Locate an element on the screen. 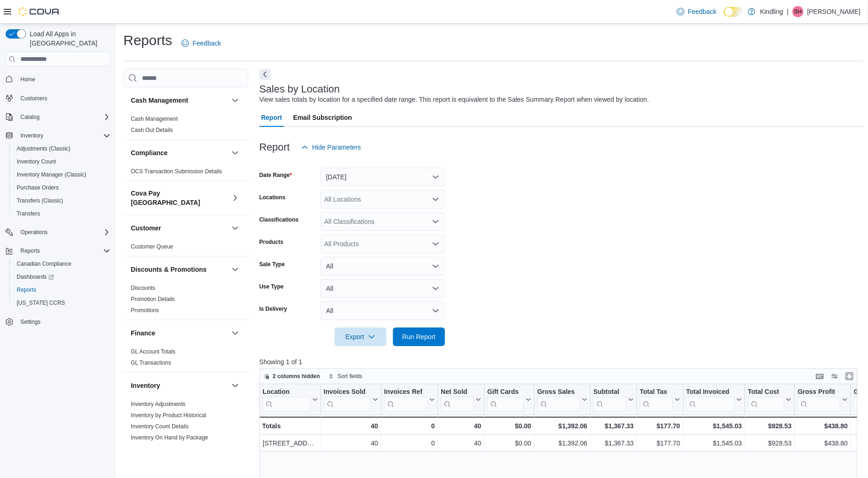  h3: Discounts & Promotions is located at coordinates (169, 269).